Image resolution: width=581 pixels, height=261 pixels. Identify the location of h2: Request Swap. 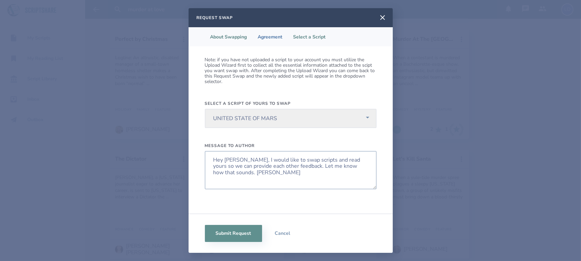
(215, 18).